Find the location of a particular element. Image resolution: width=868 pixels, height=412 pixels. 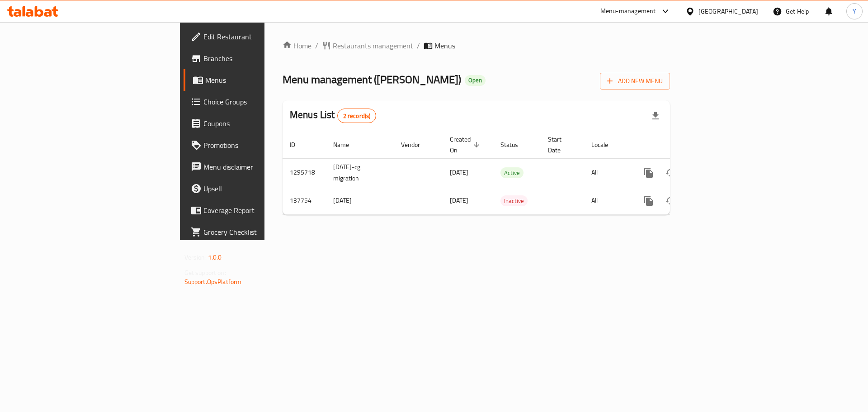

span: Active is located at coordinates (512, 173).